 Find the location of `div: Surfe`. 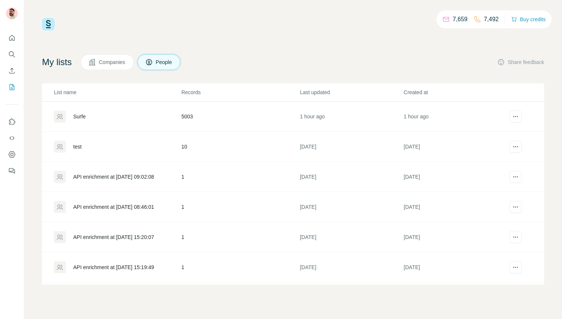

div: Surfe is located at coordinates (79, 116).